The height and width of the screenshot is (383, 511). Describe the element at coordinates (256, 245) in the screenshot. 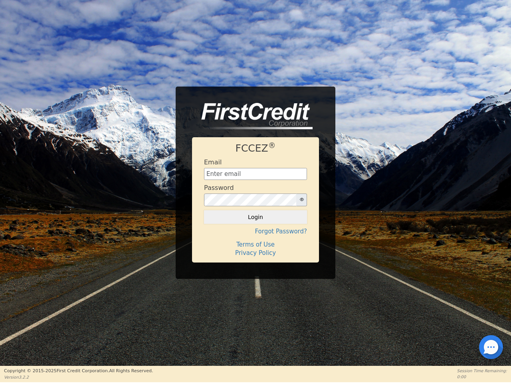

I see `h4: Terms of Use` at that location.